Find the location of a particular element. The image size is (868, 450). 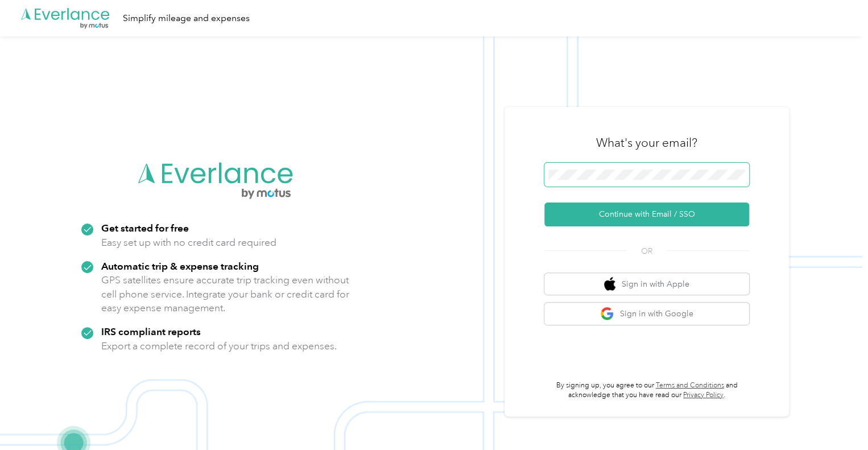

p: Export a complete record of your trips and expenses. is located at coordinates (219, 346).